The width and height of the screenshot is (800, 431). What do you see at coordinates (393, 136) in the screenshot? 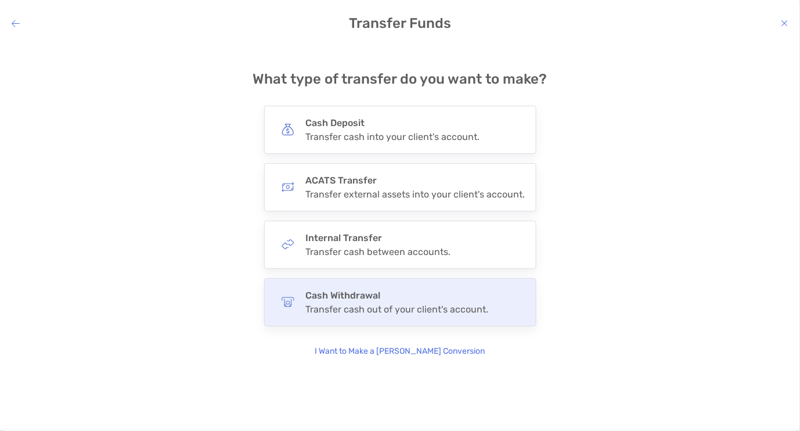
I see `div: Transfer cash into your client's account.` at bounding box center [393, 136].